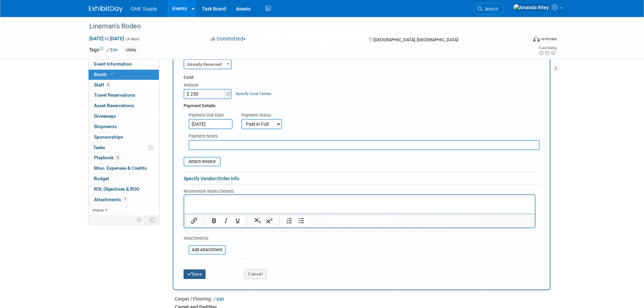 This screenshot has height=308, width=644. What do you see at coordinates (125, 199) in the screenshot?
I see `span: 1` at bounding box center [125, 199].